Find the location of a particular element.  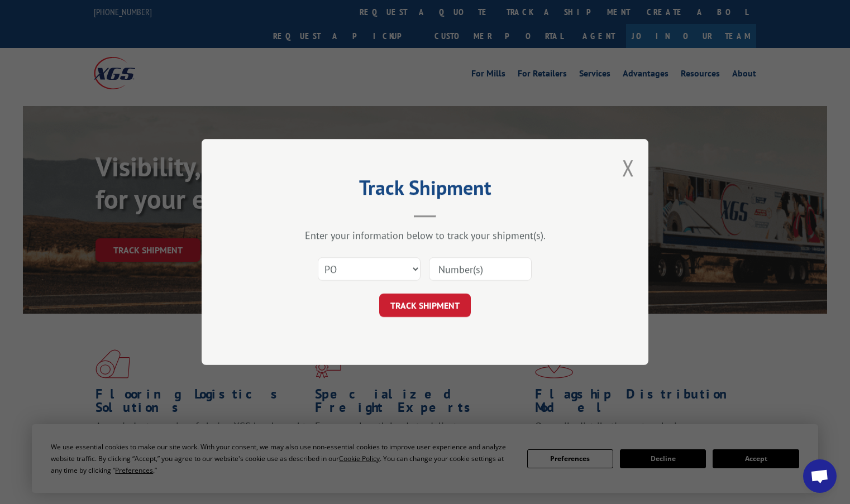

button: Close modal is located at coordinates (628, 167).